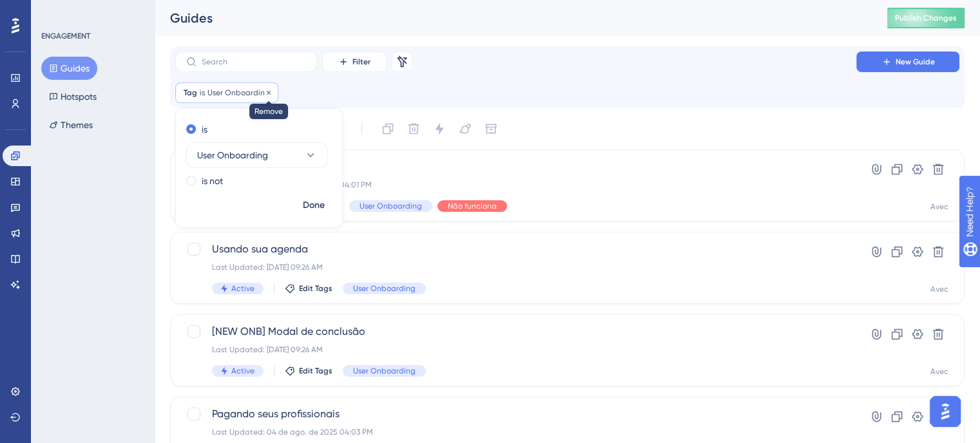  Describe the element at coordinates (361, 62) in the screenshot. I see `span: Filter` at that location.